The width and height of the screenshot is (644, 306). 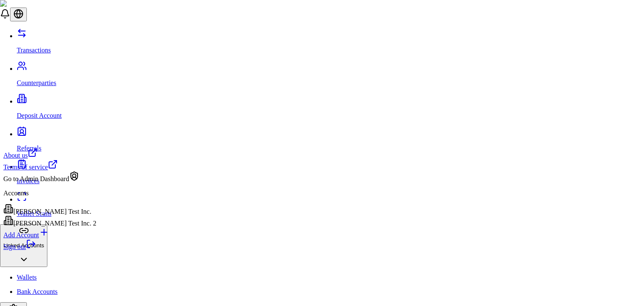 What do you see at coordinates (50, 193) in the screenshot?
I see `p: Accounts` at bounding box center [50, 193].